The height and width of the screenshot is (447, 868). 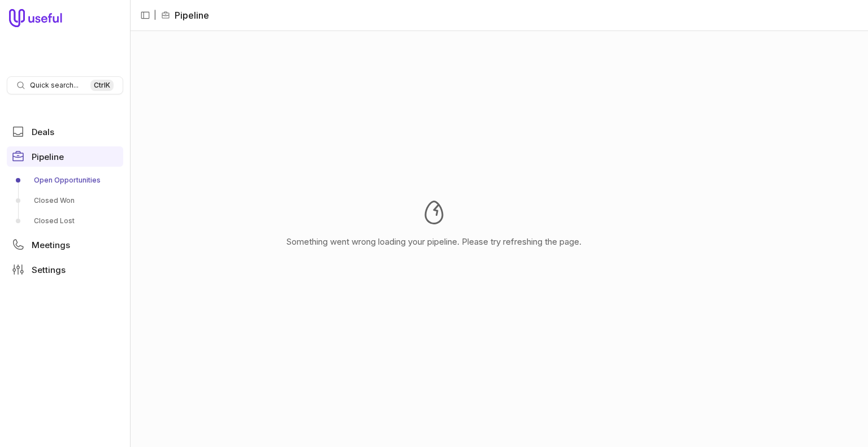 What do you see at coordinates (102, 86) in the screenshot?
I see `kbd: Ctrl K` at bounding box center [102, 86].